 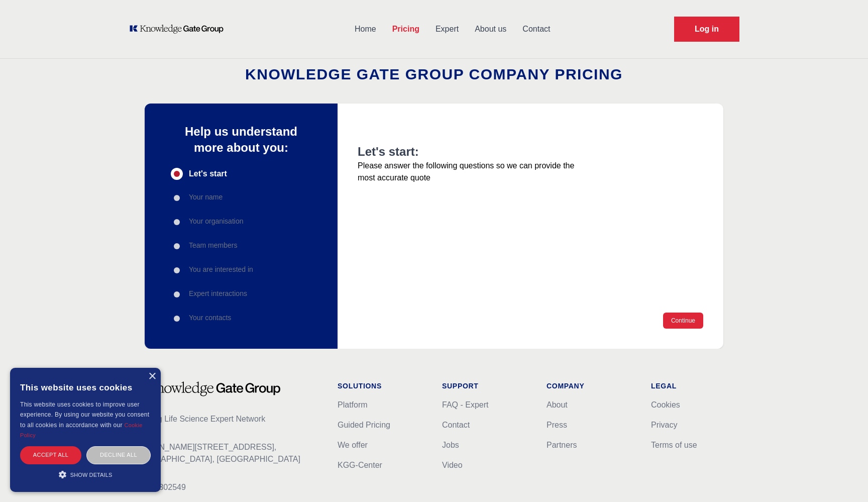 What do you see at coordinates (85, 475) in the screenshot?
I see `div: Show details` at bounding box center [85, 475].